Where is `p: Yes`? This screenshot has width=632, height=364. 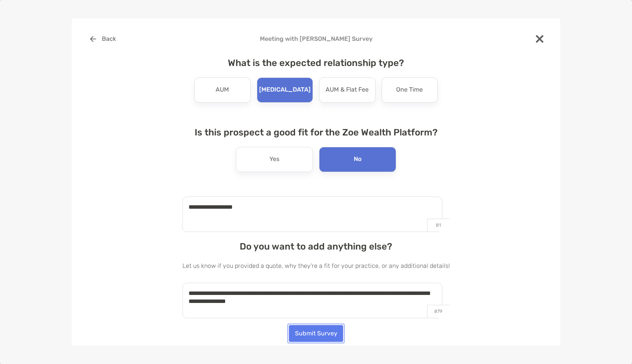
p: Yes is located at coordinates (274, 160).